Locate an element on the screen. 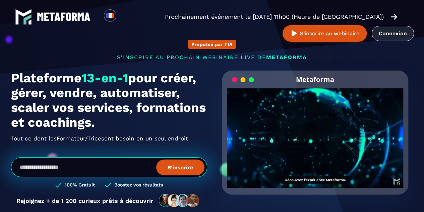  span: Formateur/Trices is located at coordinates (80, 138).